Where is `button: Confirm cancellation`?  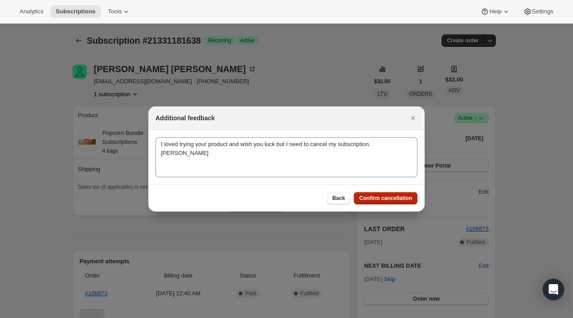 button: Confirm cancellation is located at coordinates (386, 198).